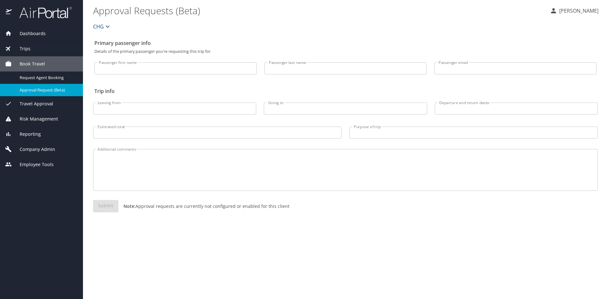 The width and height of the screenshot is (608, 299). What do you see at coordinates (204, 206) in the screenshot?
I see `p: Approval requests are currently not configured or enabled for this client` at bounding box center [204, 206].